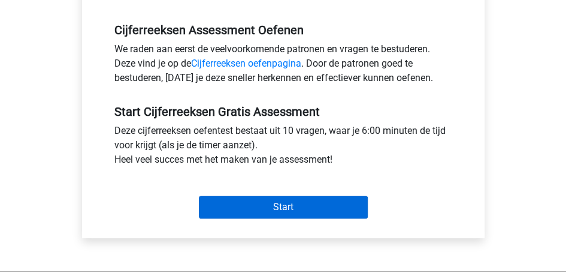  I want to click on h5: Start Cijferreeksen Gratis Assessment, so click(284, 112).